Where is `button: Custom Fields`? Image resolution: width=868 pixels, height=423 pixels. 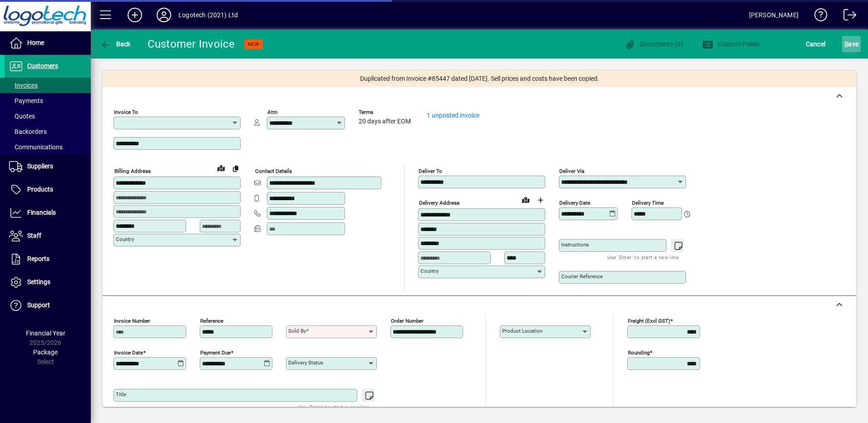
button: Custom Fields is located at coordinates (731, 44).